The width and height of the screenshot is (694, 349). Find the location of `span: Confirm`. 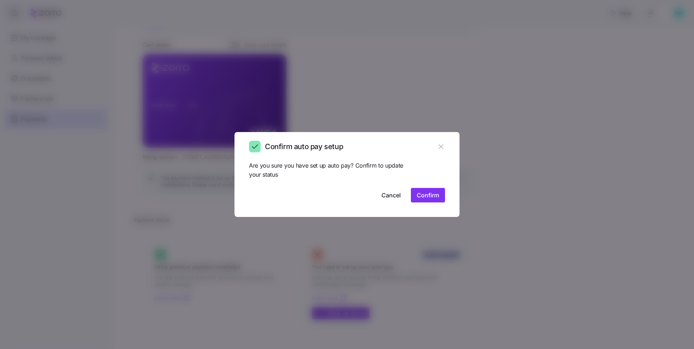

span: Confirm is located at coordinates (428, 195).